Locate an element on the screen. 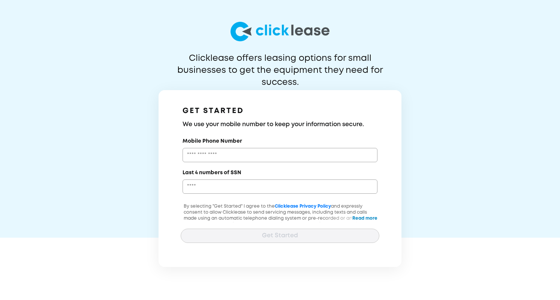 The width and height of the screenshot is (560, 300). p: By selecting "Get Started" I agree to the and expressly consent to allow Clicklease to send servi... is located at coordinates (280, 221).